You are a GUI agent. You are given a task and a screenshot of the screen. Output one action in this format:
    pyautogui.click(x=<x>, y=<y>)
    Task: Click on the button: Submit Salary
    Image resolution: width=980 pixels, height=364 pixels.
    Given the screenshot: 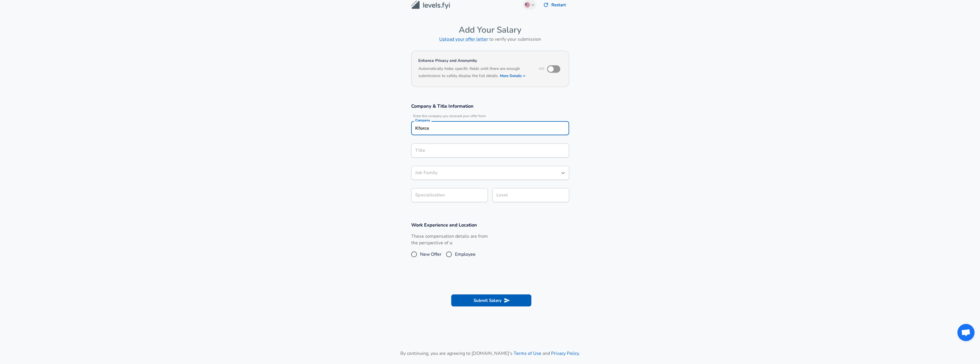 What is the action you would take?
    pyautogui.click(x=492, y=301)
    